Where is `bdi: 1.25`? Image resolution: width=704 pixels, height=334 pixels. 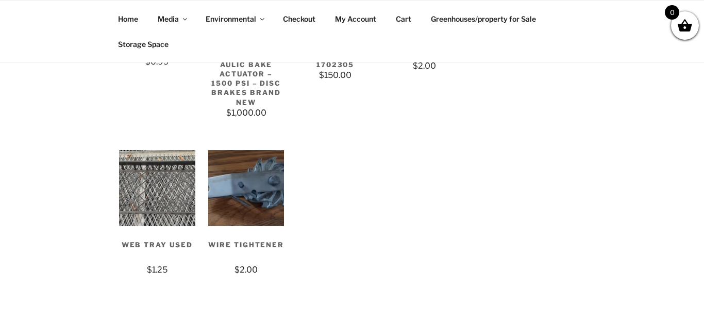
bdi: 1.25 is located at coordinates (157, 269).